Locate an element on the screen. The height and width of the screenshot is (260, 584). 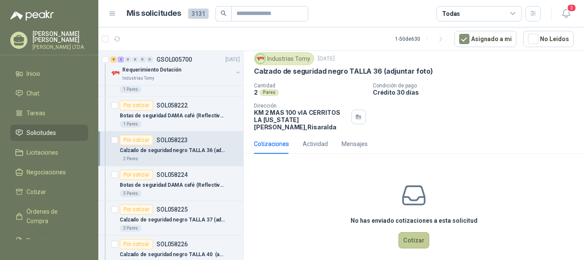
button: 3 is located at coordinates (566, 14).